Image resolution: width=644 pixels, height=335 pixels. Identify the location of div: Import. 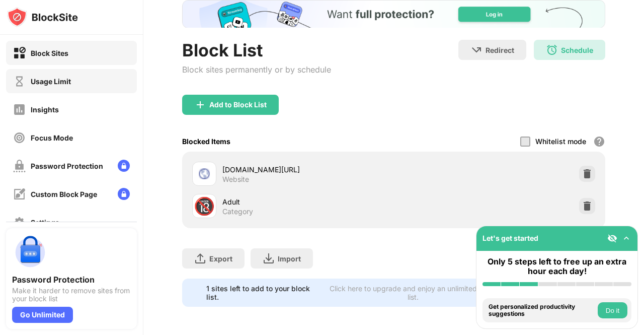
(289, 259).